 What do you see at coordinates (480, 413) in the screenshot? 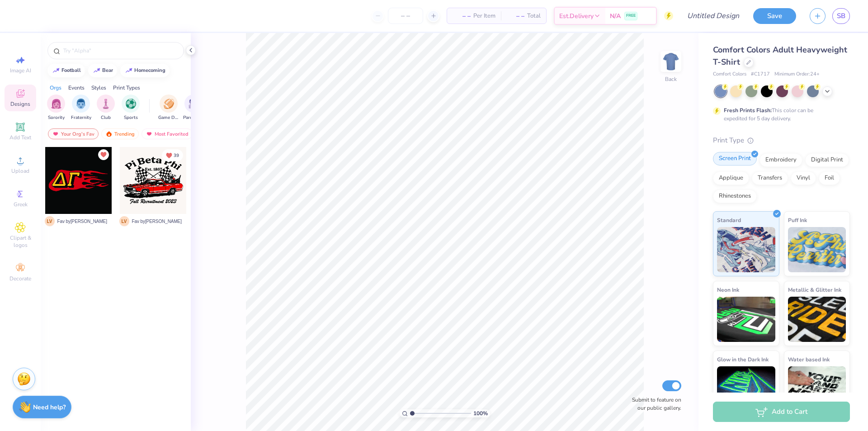
I see `span: 100 %` at bounding box center [480, 413].